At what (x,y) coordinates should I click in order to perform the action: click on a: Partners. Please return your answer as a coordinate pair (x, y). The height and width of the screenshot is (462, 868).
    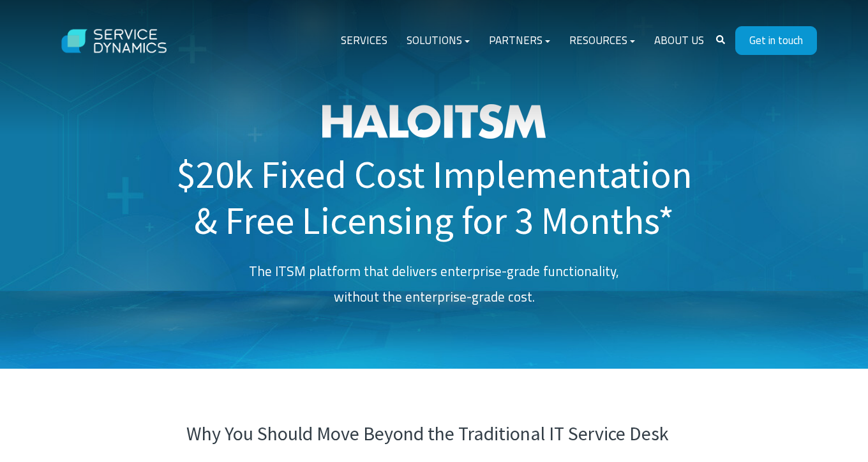
    Looking at the image, I should click on (520, 41).